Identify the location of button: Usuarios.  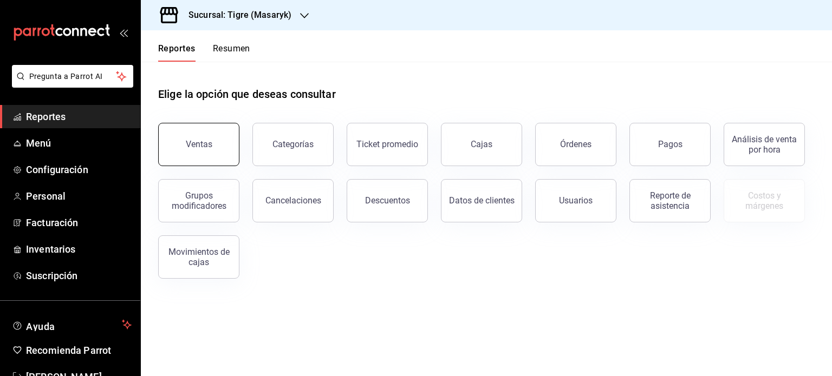
(576, 201).